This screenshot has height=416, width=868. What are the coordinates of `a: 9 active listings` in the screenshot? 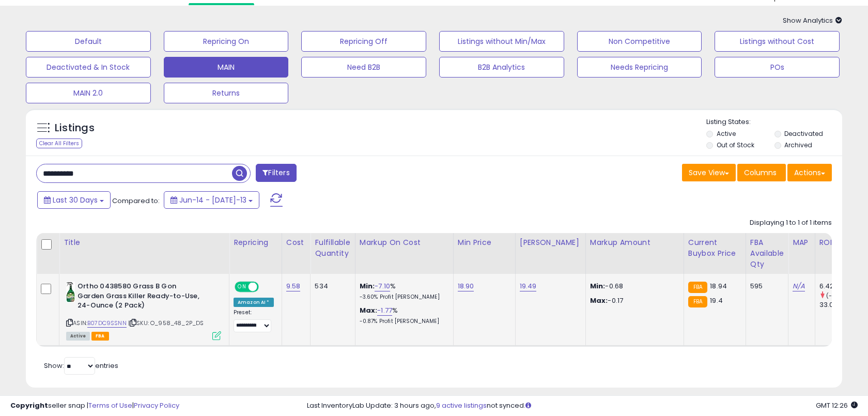 It's located at (462, 405).